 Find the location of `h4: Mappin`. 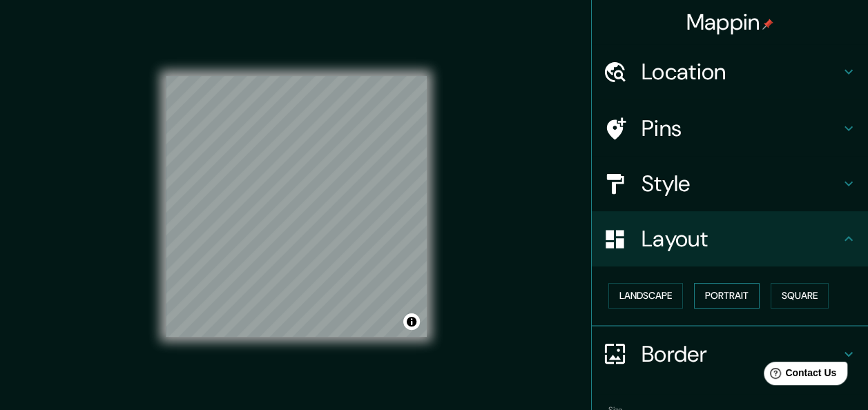

h4: Mappin is located at coordinates (730, 22).